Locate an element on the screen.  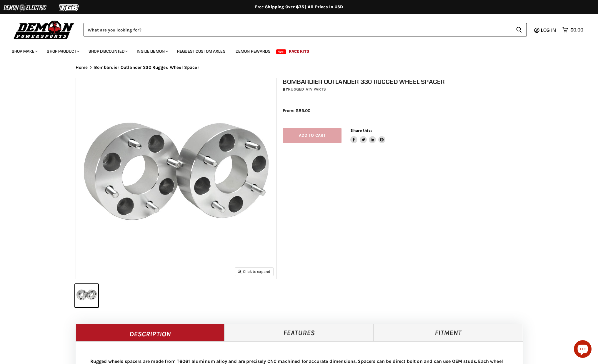
button: Click to expand is located at coordinates (254, 271).